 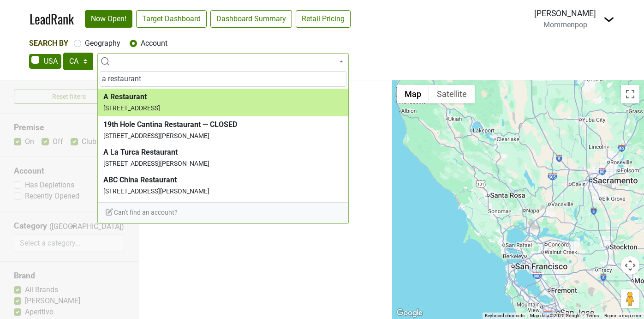 What do you see at coordinates (251, 19) in the screenshot?
I see `a: Dashboard Summary` at bounding box center [251, 19].